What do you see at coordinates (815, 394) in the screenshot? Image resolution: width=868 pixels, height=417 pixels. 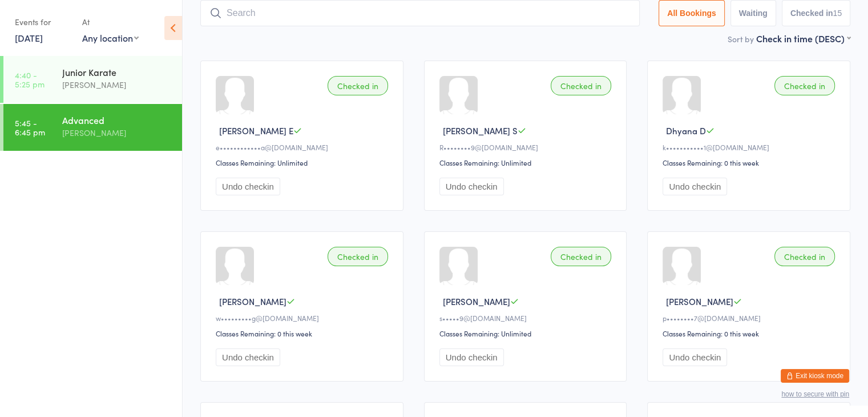 I see `button: how to secure with pin` at bounding box center [815, 394].